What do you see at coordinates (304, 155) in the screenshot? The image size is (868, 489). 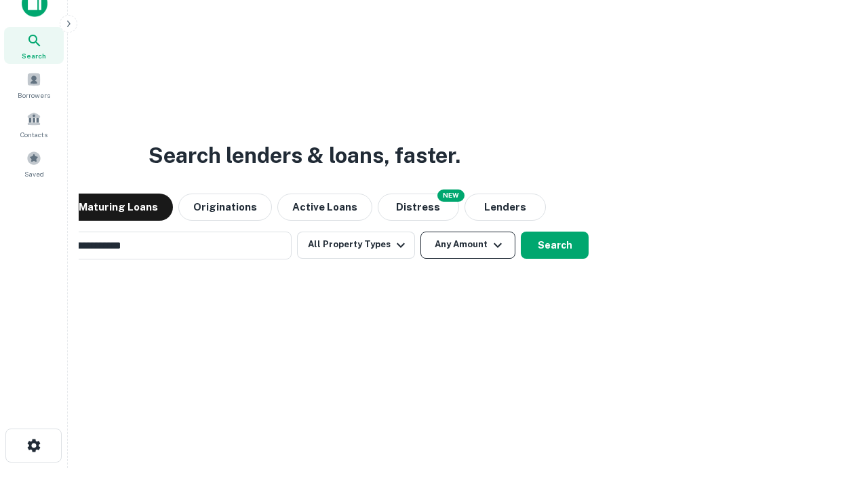 I see `h3: Search lenders & loans, faster.` at bounding box center [304, 155].